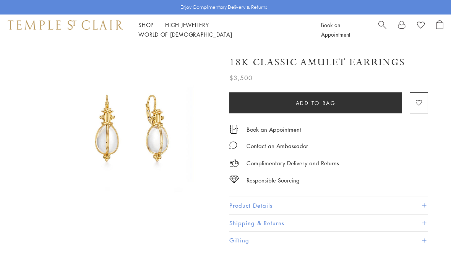  What do you see at coordinates (65, 25) in the screenshot?
I see `img: Temple St. Clair` at bounding box center [65, 25].